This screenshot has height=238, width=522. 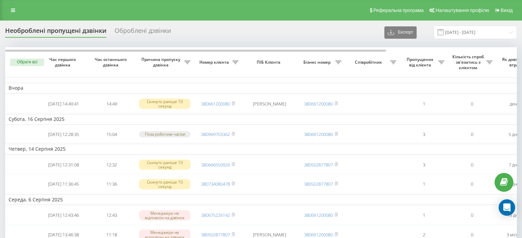 What do you see at coordinates (111, 215) in the screenshot?
I see `td: 12:43` at bounding box center [111, 215].